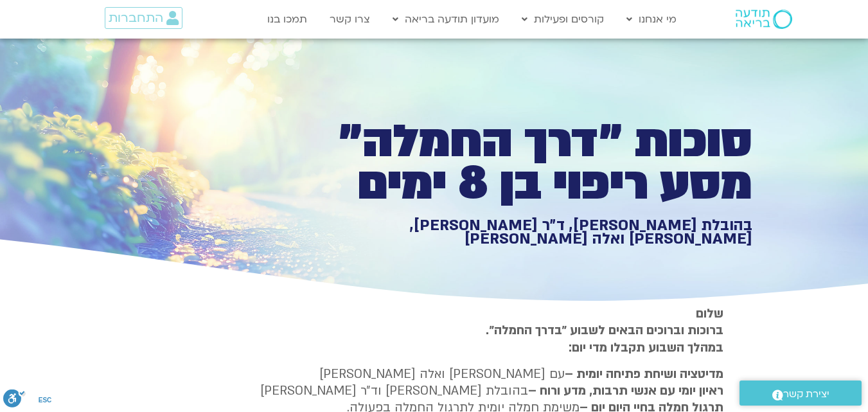 The height and width of the screenshot is (412, 868). What do you see at coordinates (287, 19) in the screenshot?
I see `a: תמכו בנו` at bounding box center [287, 19].